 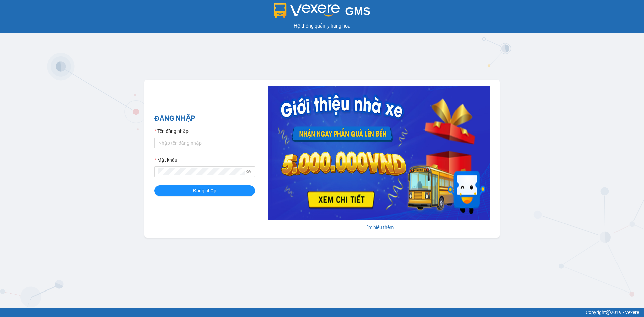 I want to click on label: Mật khẩu, so click(x=166, y=160).